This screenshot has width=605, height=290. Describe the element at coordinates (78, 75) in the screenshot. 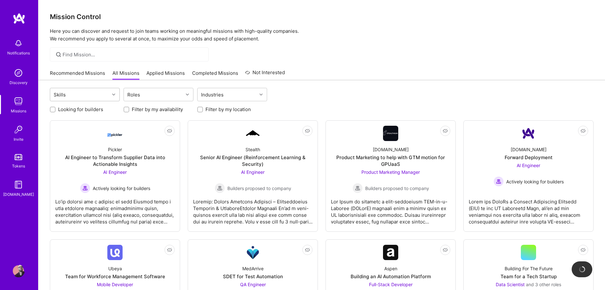

I see `a: Recommended Missions` at that location.